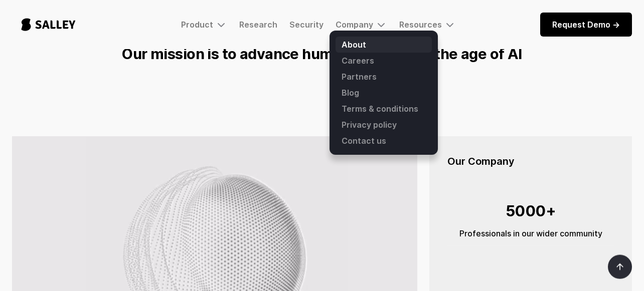 Image resolution: width=644 pixels, height=291 pixels. I want to click on a: About, so click(384, 45).